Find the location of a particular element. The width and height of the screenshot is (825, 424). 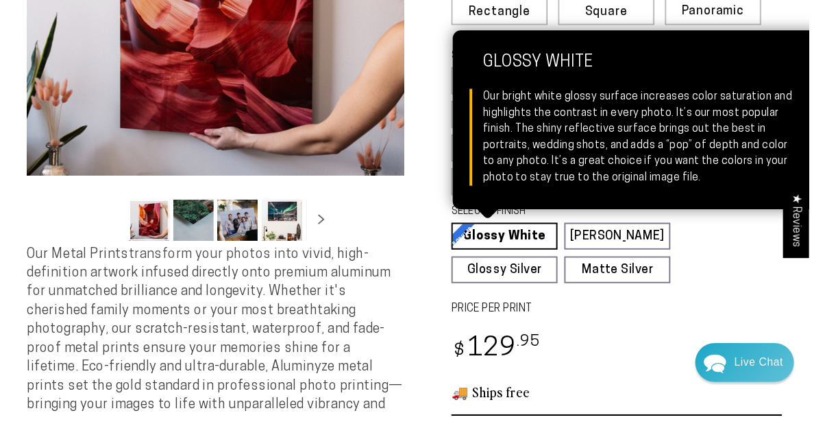

div: Click to open Judge.me floating reviews tab is located at coordinates (812, 224).